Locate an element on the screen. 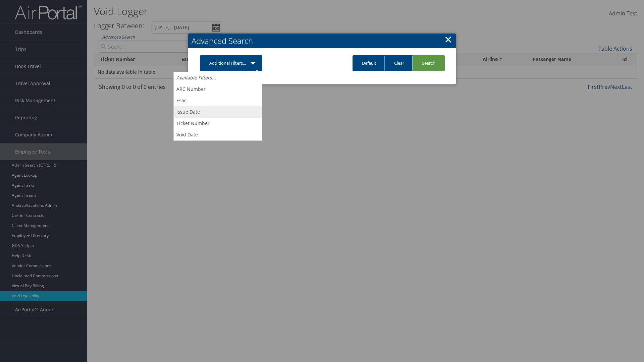 The height and width of the screenshot is (362, 644). a: ARC Number is located at coordinates (218, 89).